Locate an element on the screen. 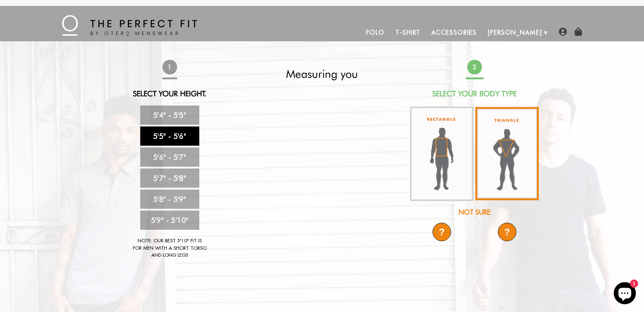  img: triangle-body_336x.jpg is located at coordinates (507, 153).